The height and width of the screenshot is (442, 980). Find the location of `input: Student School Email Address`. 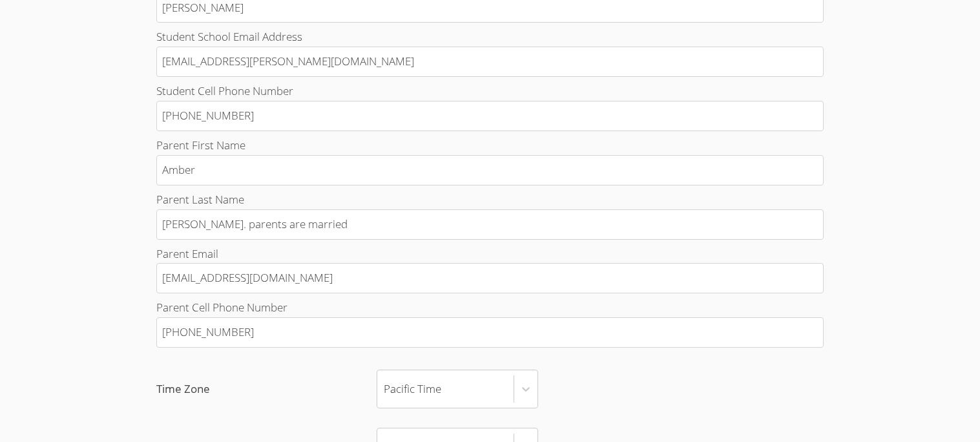

input: Student School Email Address is located at coordinates (489, 61).